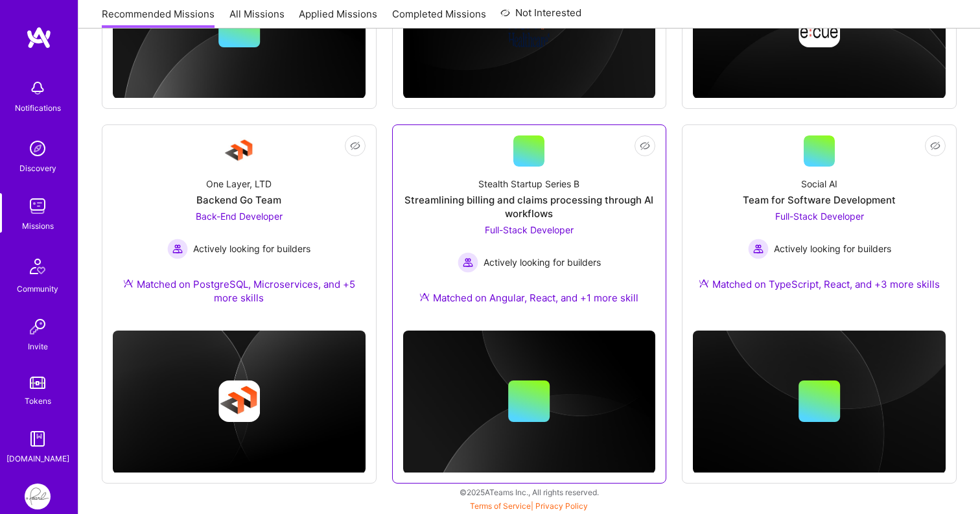 This screenshot has width=980, height=514. Describe the element at coordinates (239, 151) in the screenshot. I see `img: Company Logo` at that location.